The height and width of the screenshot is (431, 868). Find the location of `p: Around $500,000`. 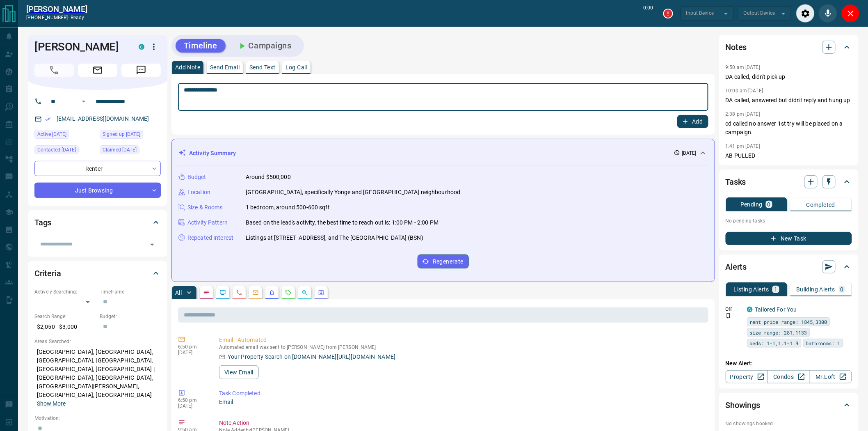

p: Around $500,000 is located at coordinates (268, 177).